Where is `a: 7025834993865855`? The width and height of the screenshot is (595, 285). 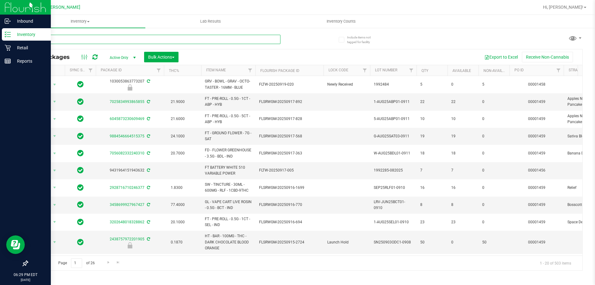 a: 7025834993865855 is located at coordinates (127, 102).